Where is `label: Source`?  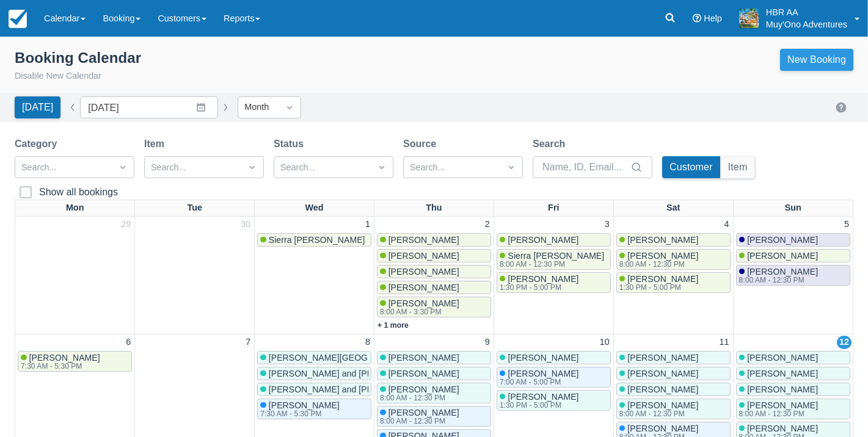 label: Source is located at coordinates (422, 144).